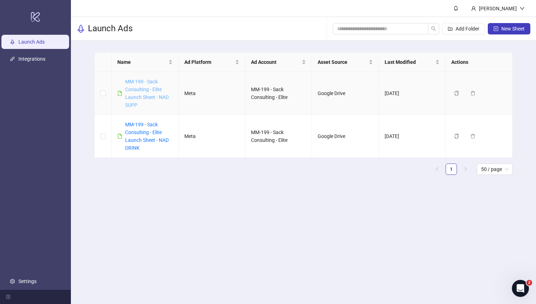 The height and width of the screenshot is (304, 536). Describe the element at coordinates (463, 29) in the screenshot. I see `button: Add Folder` at that location.